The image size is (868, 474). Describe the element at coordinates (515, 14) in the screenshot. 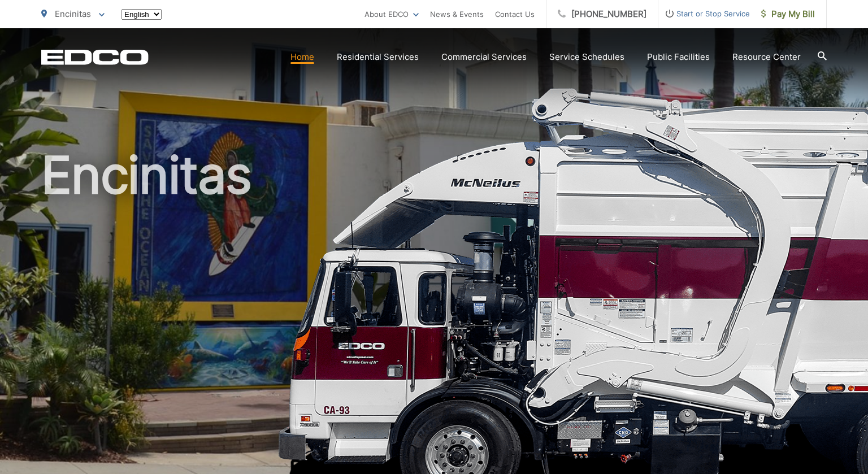

I see `a: Contact Us` at that location.